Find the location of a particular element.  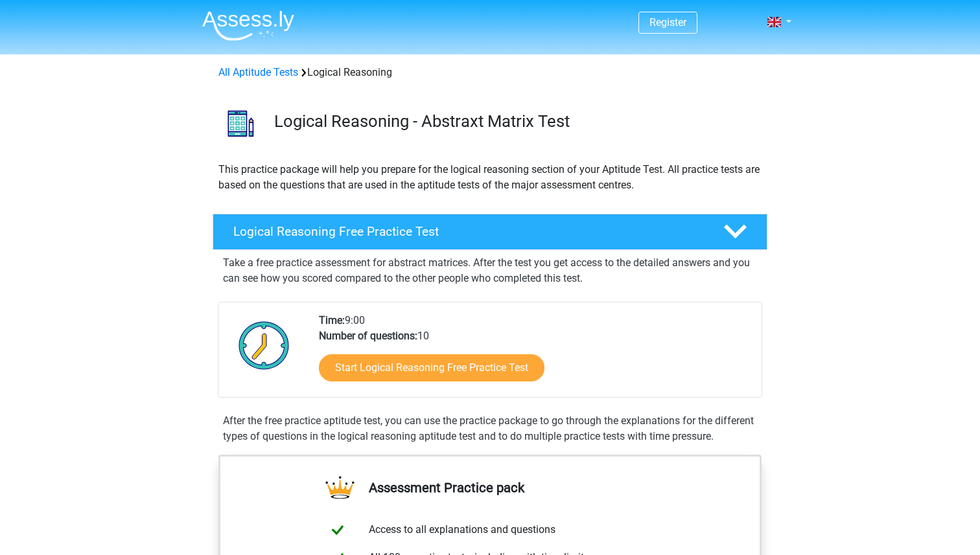

img: Assessly is located at coordinates (248, 25).